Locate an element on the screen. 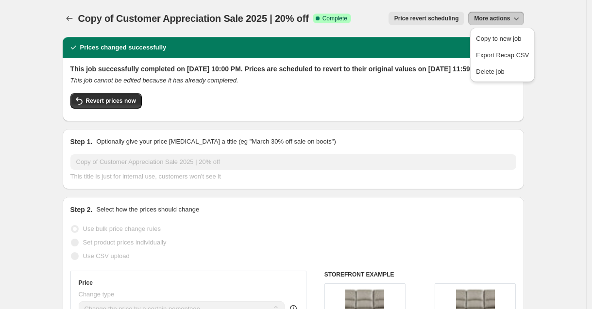 The image size is (592, 309). span: Complete is located at coordinates (335, 18).